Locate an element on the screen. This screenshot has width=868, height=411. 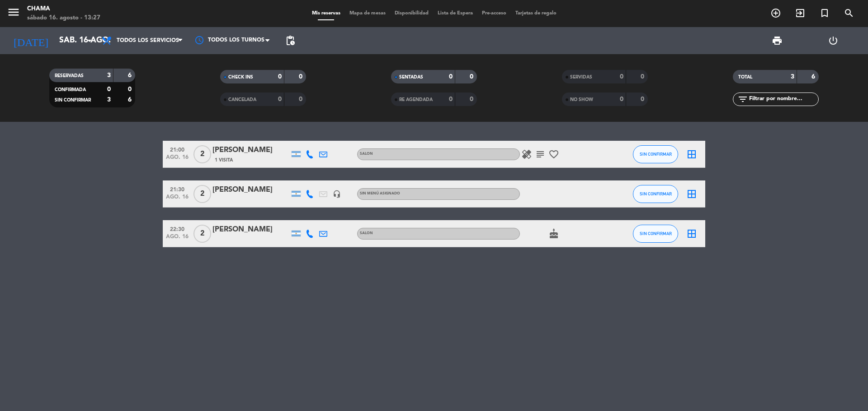
input: Filtrar por nombre... is located at coordinates (783, 99).